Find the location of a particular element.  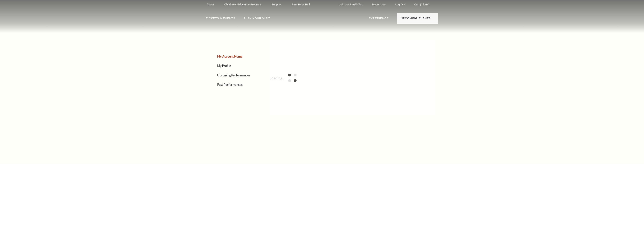

a: Past Performances is located at coordinates (230, 84).